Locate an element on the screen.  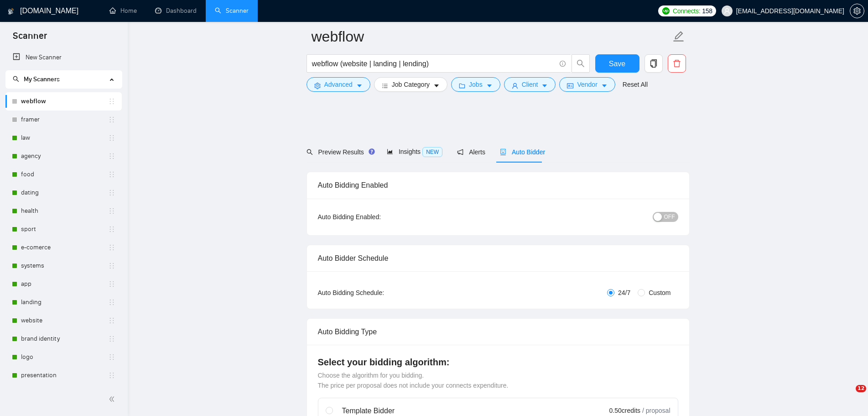
a: food is located at coordinates (64, 175).